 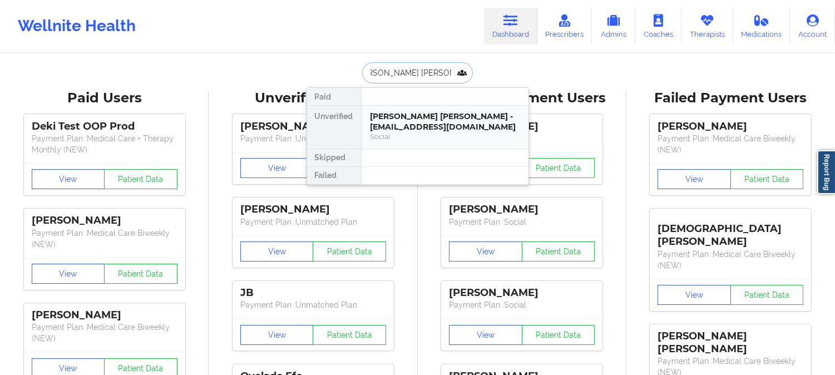 What do you see at coordinates (104, 98) in the screenshot?
I see `div: Paid Users` at bounding box center [104, 98].